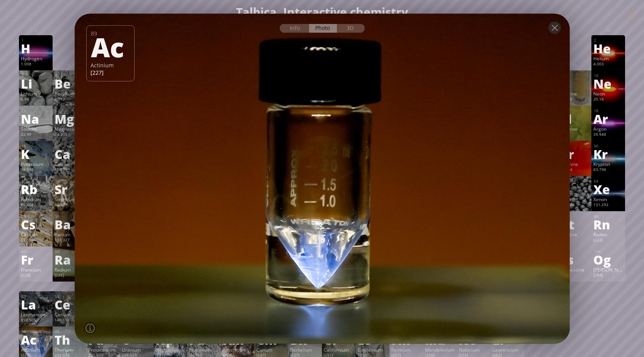 The height and width of the screenshot is (357, 644). What do you see at coordinates (69, 321) in the screenshot?
I see `div: 140.116` at bounding box center [69, 321].